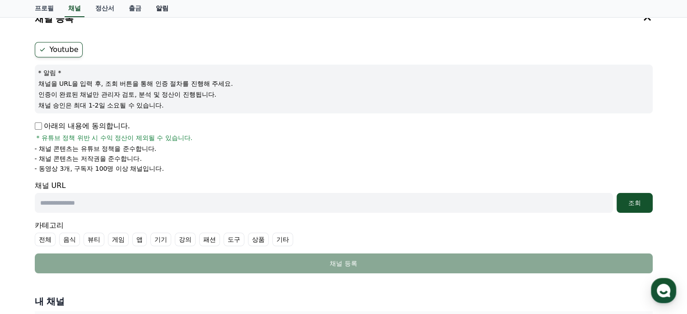 This screenshot has width=687, height=314. Describe the element at coordinates (344, 197) in the screenshot. I see `div: 채널 URL` at that location.